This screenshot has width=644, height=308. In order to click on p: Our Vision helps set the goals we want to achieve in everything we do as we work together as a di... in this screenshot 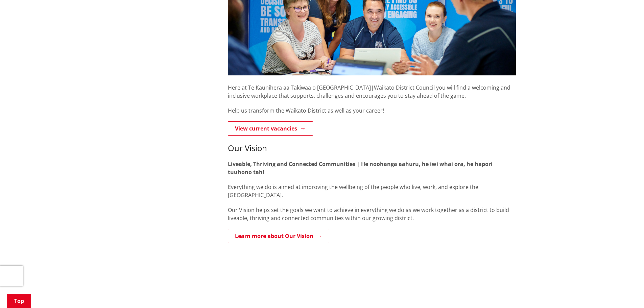, I will do `click(372, 214)`.